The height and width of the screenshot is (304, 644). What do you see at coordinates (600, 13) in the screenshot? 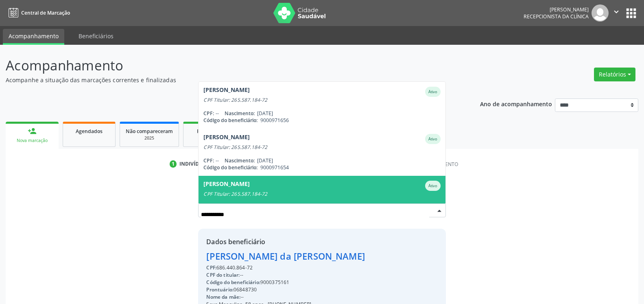
I see `img: img` at bounding box center [600, 13].